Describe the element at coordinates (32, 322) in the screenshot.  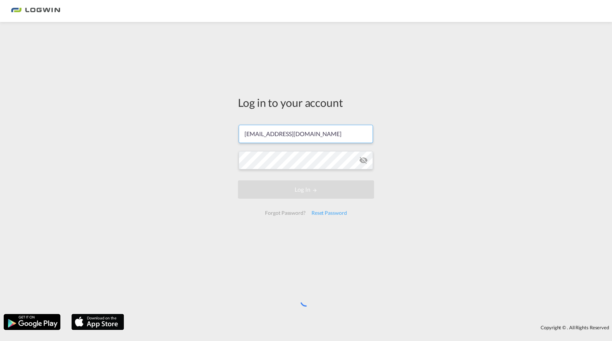
I see `img: google.png` at that location.